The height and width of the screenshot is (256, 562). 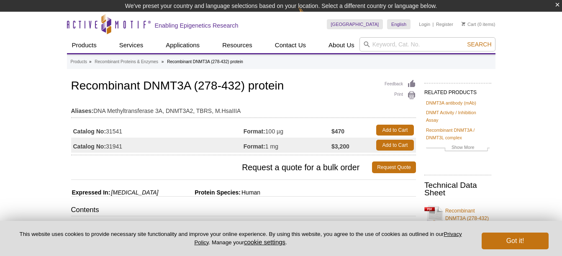 What do you see at coordinates (468, 24) in the screenshot?
I see `a: Cart` at bounding box center [468, 24].